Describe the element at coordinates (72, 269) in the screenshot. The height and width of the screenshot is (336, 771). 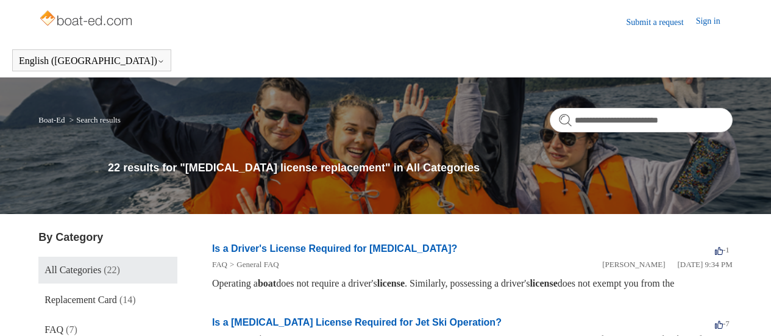
I see `span: All Categories` at that location.